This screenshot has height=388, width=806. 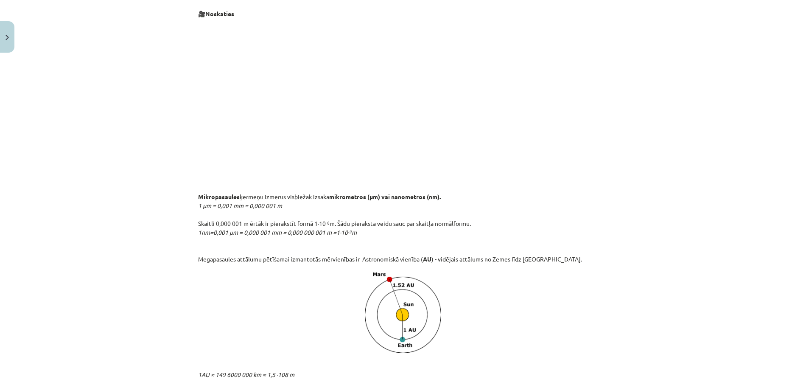 What do you see at coordinates (277, 232) in the screenshot?
I see `em: 1nm=0,001 μm = 0,000 001 mm = 0,000 000 001 m =1·10 m` at bounding box center [277, 232].